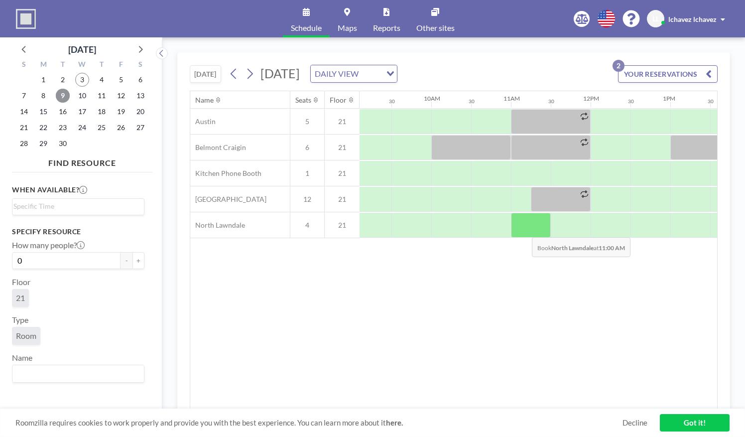 This screenshot has height=437, width=745. What do you see at coordinates (511, 98) in the screenshot?
I see `div: 11AM` at bounding box center [511, 98].